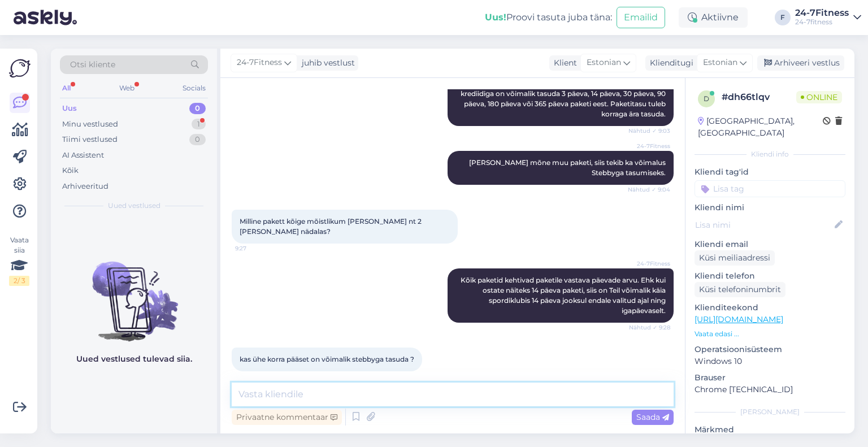 This screenshot has width=868, height=447. What do you see at coordinates (83, 155) in the screenshot?
I see `div: AI Assistent` at bounding box center [83, 155].